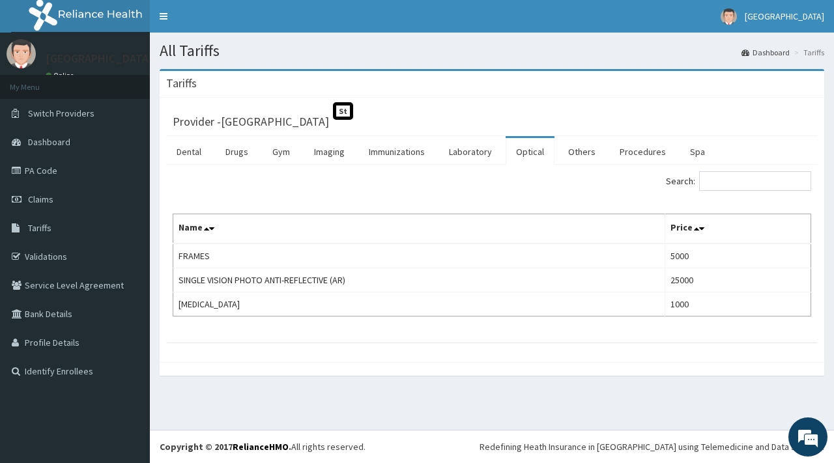 This screenshot has width=834, height=463. Describe the element at coordinates (61, 113) in the screenshot. I see `span: Switch Providers` at that location.